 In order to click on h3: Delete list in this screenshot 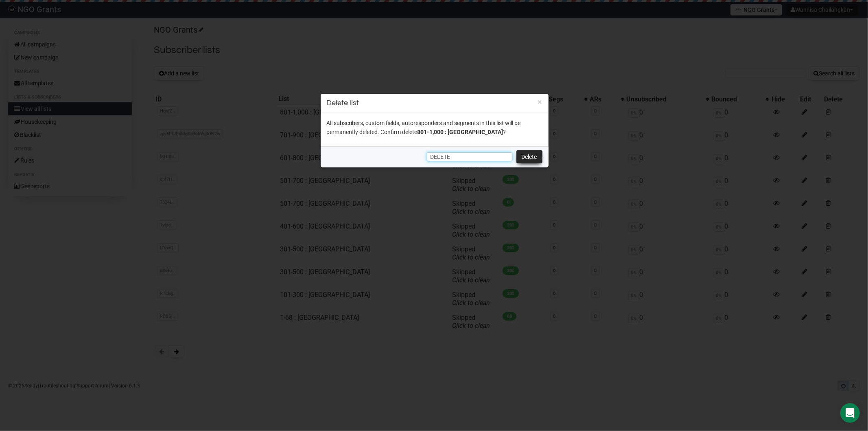, I will do `click(435, 102)`.